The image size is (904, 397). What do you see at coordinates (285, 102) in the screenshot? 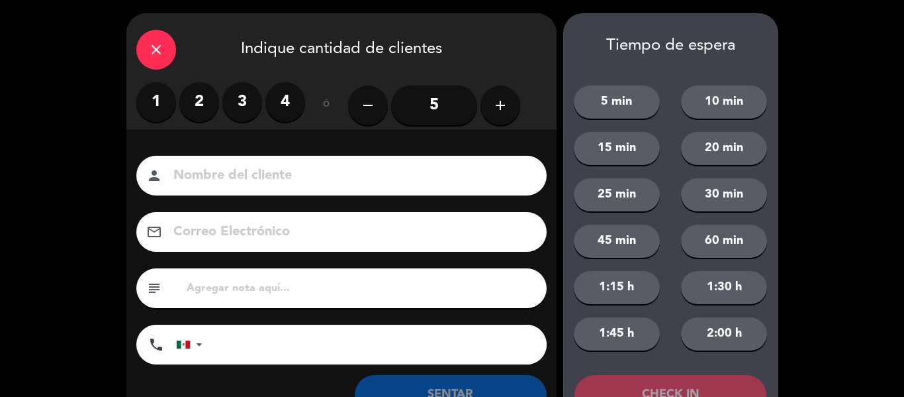
I see `label: 4` at bounding box center [285, 102].